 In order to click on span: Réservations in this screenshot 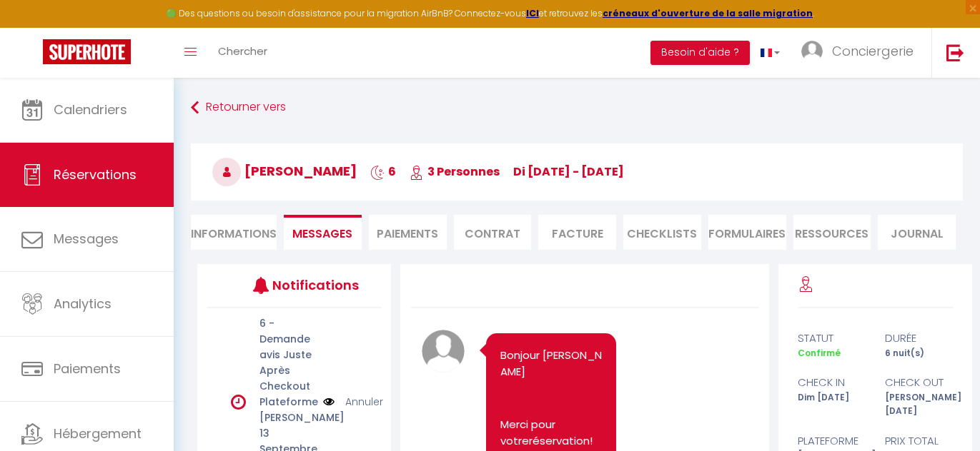, I will do `click(95, 174)`.